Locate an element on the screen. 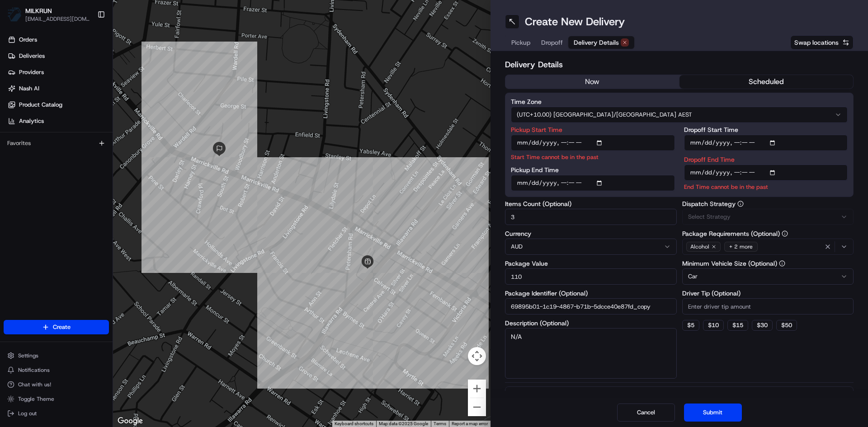 Image resolution: width=868 pixels, height=427 pixels. label: Package Identifier (Optional) is located at coordinates (591, 293).